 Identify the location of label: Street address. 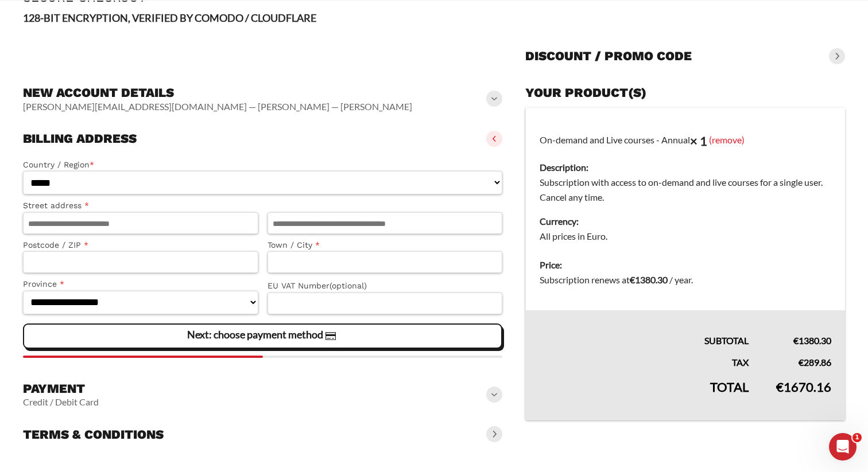
(141, 206).